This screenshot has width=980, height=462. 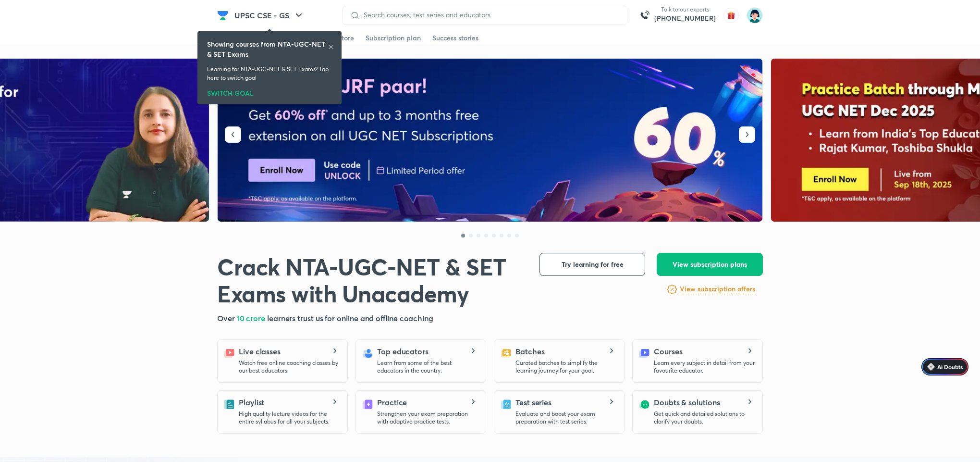 What do you see at coordinates (931, 367) in the screenshot?
I see `img: Icon` at bounding box center [931, 367].